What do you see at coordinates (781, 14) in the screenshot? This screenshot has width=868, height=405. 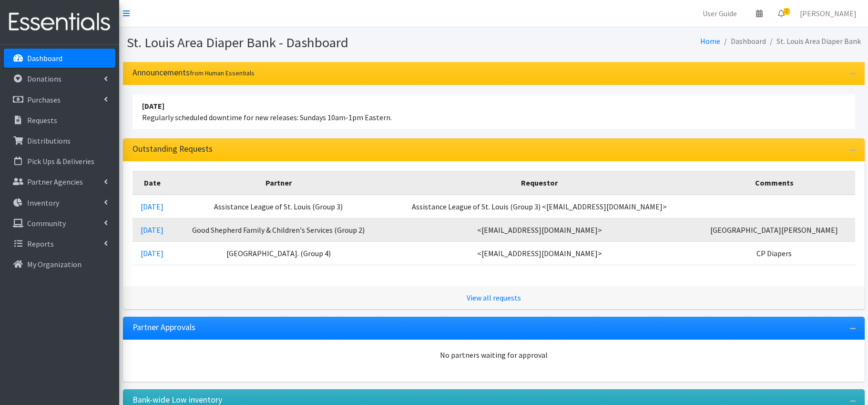 I see `a: 2` at bounding box center [781, 14].